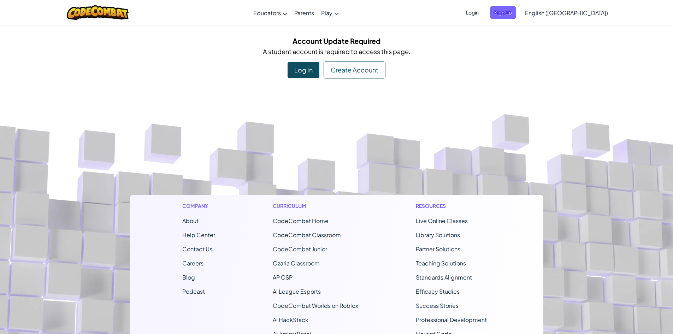 This screenshot has width=673, height=334. Describe the element at coordinates (451, 319) in the screenshot. I see `a: Professional Development` at that location.